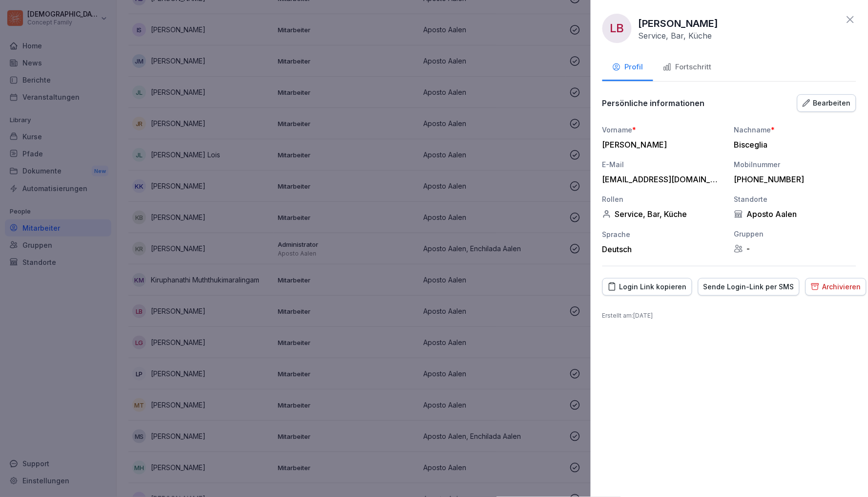 The width and height of the screenshot is (868, 497). What do you see at coordinates (647, 287) in the screenshot?
I see `button: Login Link kopieren` at bounding box center [647, 287].